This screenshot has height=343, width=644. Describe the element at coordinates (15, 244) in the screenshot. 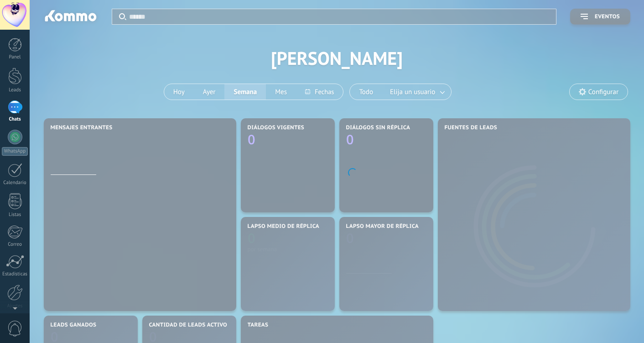

I see `div: Correo` at that location.